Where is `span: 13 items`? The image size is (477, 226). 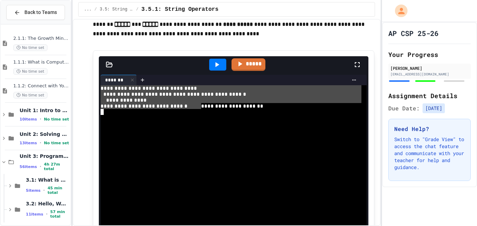 span: 13 items is located at coordinates (28, 143).